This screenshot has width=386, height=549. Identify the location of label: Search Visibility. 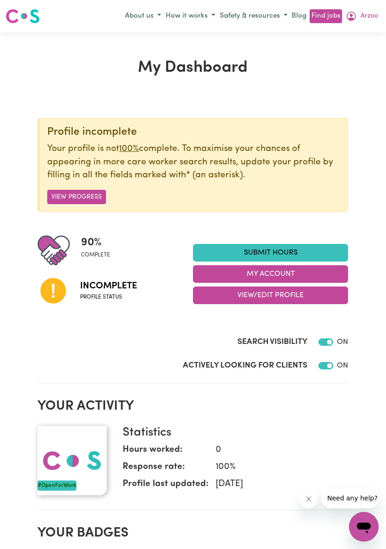
(272, 342).